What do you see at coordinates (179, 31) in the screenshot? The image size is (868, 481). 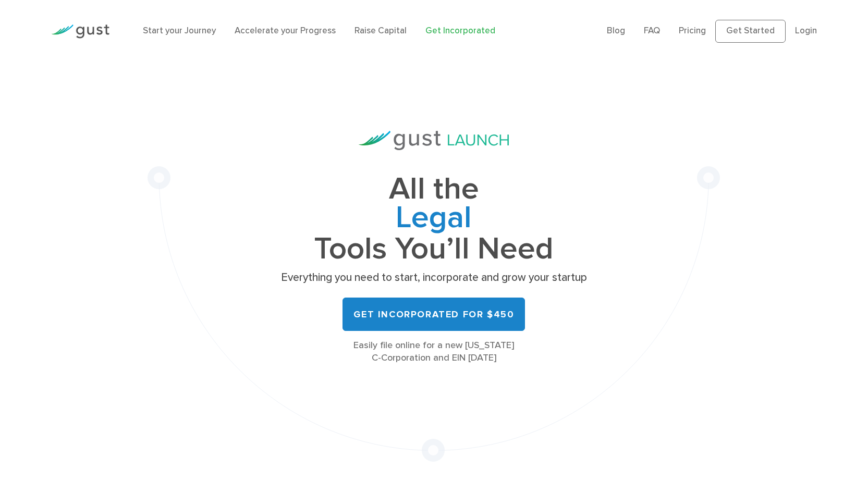 I see `a: Start your Journey` at bounding box center [179, 31].